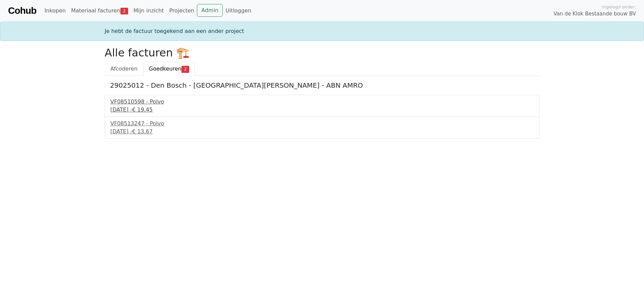 Image resolution: width=644 pixels, height=306 pixels. I want to click on span: € 13,67, so click(142, 131).